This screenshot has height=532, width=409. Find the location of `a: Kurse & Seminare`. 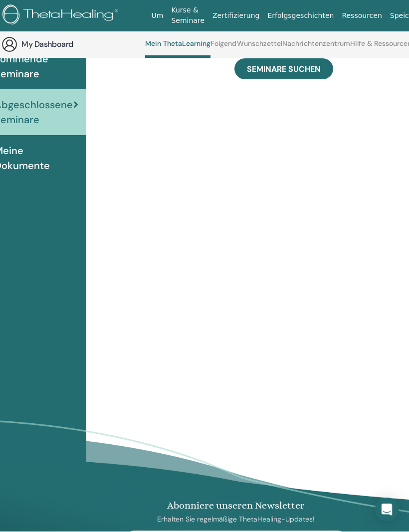

a: Kurse & Seminare is located at coordinates (188, 16).